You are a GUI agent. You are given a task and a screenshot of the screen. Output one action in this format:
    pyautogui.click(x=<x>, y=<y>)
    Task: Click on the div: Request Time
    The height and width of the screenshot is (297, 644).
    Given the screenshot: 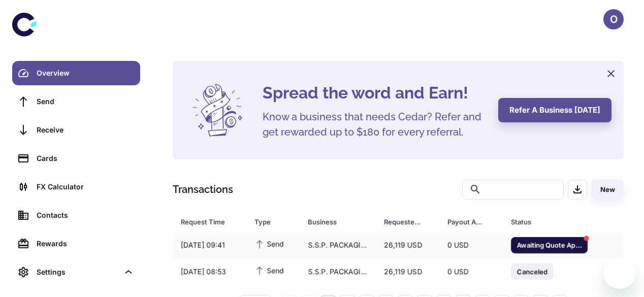 What is the action you would take?
    pyautogui.click(x=204, y=222)
    